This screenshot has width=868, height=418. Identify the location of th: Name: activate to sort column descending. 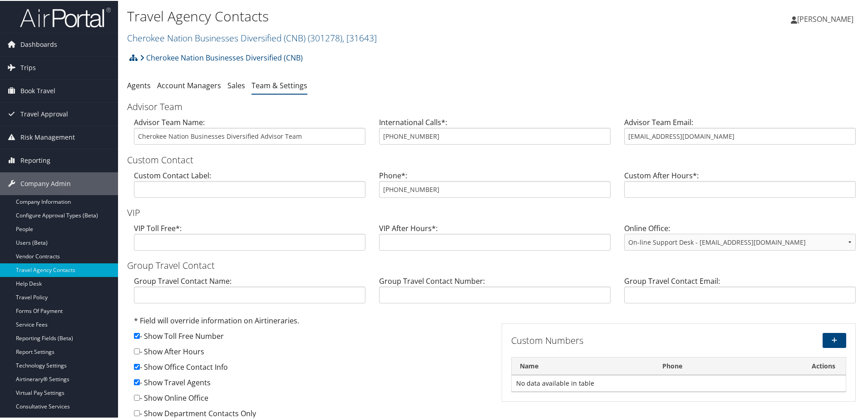
(583, 365).